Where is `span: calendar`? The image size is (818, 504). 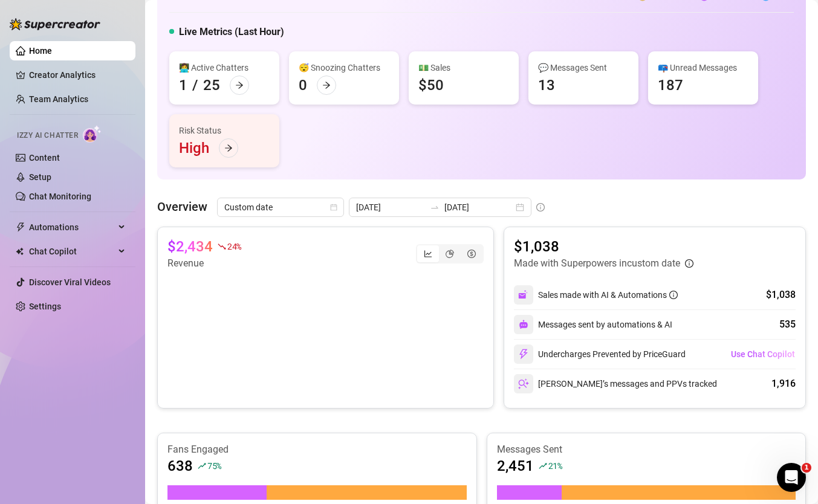
span: calendar is located at coordinates (334, 207).